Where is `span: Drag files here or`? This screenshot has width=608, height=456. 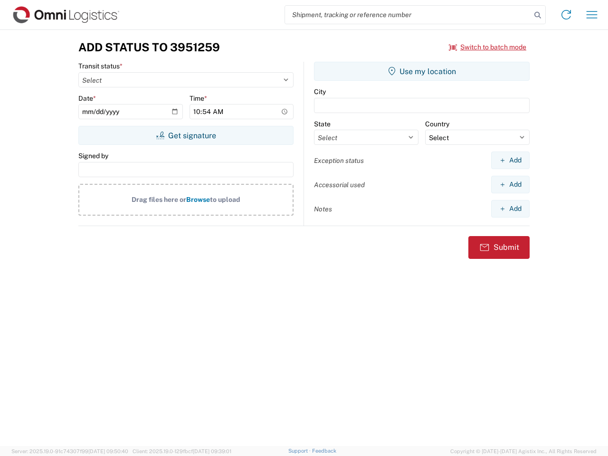
span: Drag files here or is located at coordinates (159, 200).